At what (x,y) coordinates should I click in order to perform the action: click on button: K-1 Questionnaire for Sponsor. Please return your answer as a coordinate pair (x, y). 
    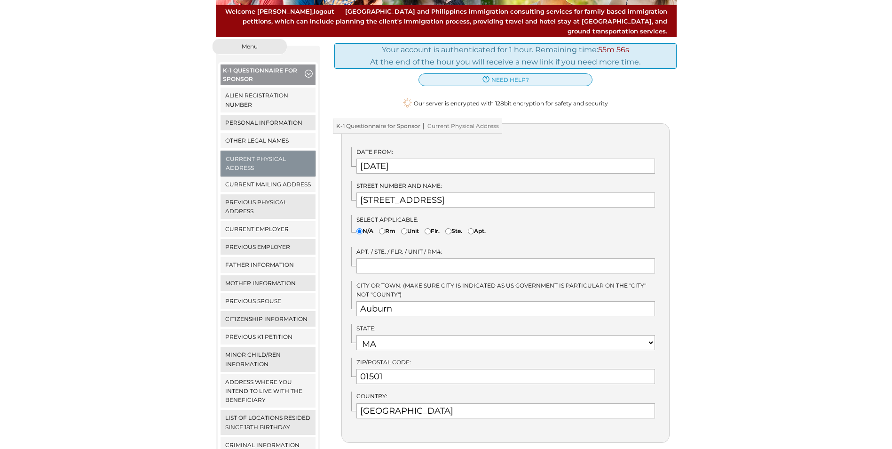
    Looking at the image, I should click on (268, 76).